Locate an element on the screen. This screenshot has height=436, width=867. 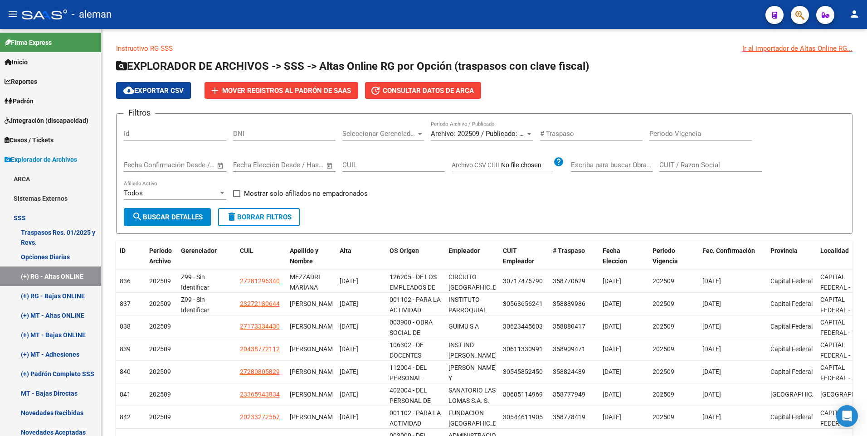
datatable-header-cell: Alta is located at coordinates (361, 261).